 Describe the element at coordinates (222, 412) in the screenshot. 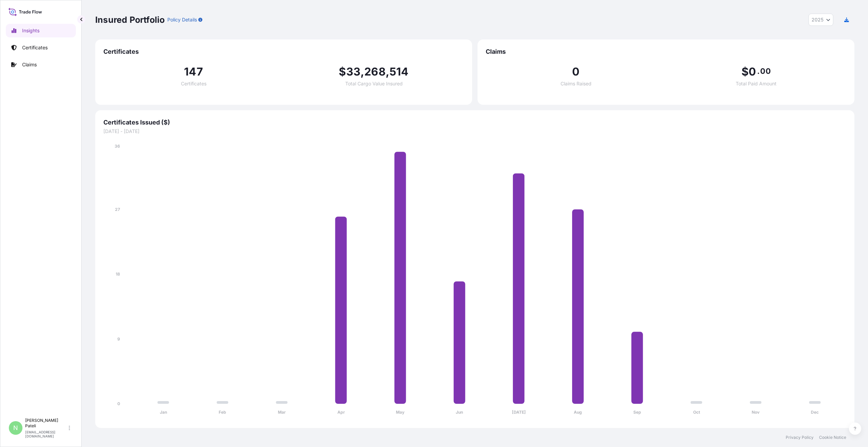

I see `tspan: Feb` at that location.